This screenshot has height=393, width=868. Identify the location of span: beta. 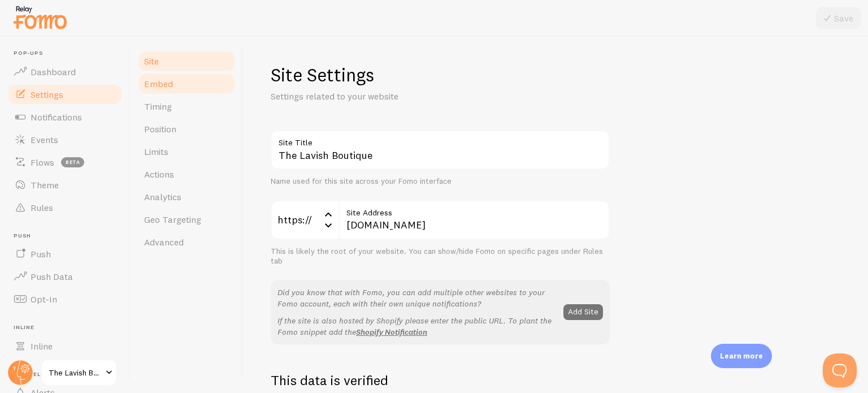
(72, 162).